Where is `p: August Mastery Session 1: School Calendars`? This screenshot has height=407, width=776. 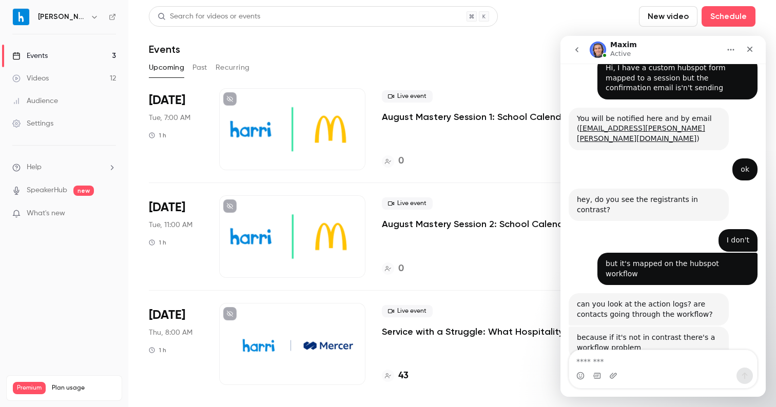 p: August Mastery Session 1: School Calendars is located at coordinates (478, 117).